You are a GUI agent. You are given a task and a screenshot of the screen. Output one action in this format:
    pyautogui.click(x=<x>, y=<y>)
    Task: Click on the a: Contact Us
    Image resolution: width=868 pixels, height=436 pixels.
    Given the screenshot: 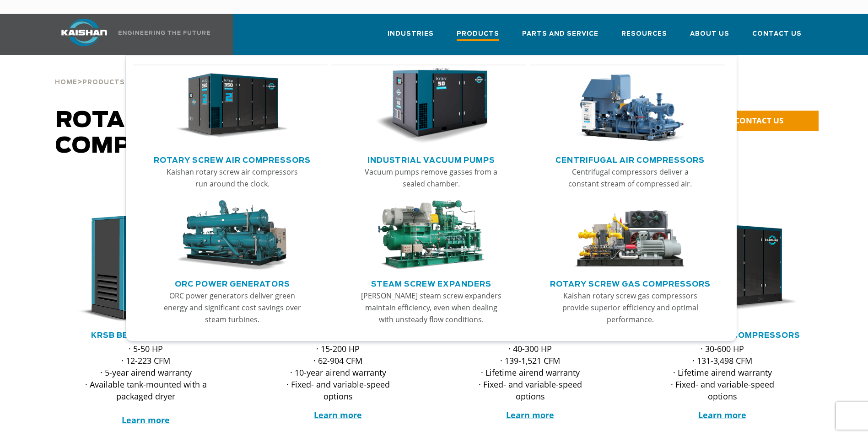 What is the action you would take?
    pyautogui.click(x=777, y=37)
    